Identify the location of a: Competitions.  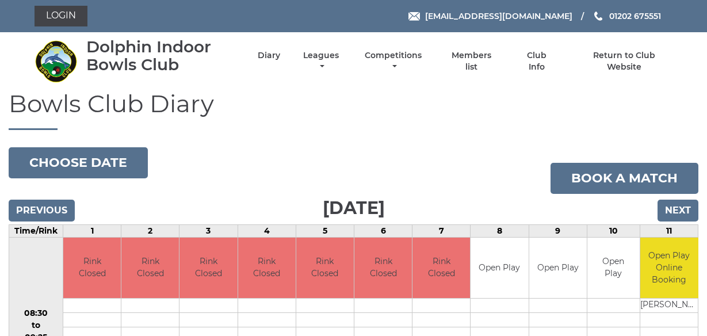
(393, 61).